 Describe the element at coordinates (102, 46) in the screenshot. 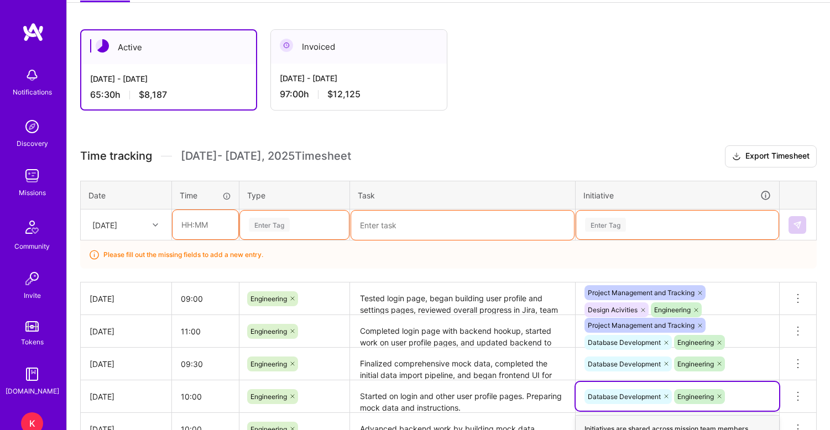

I see `img: Active` at that location.